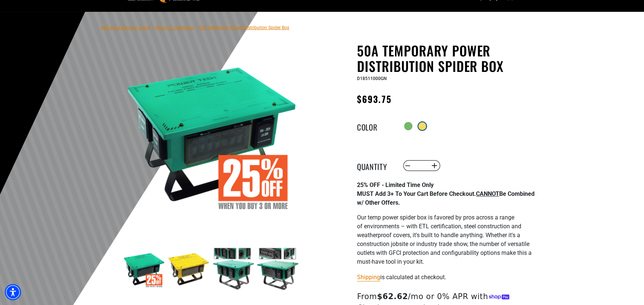 The height and width of the screenshot is (305, 644). I want to click on div: Accessibility Menu, so click(13, 292).